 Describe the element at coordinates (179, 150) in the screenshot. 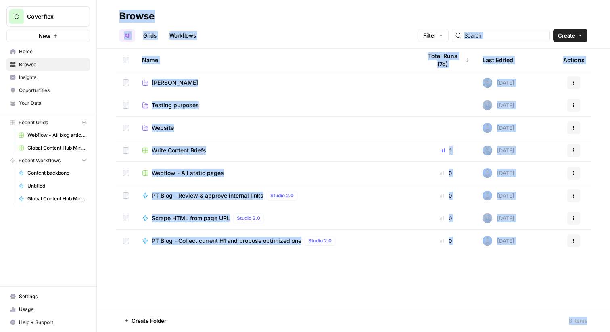

I see `span: Write Content Briefs` at that location.